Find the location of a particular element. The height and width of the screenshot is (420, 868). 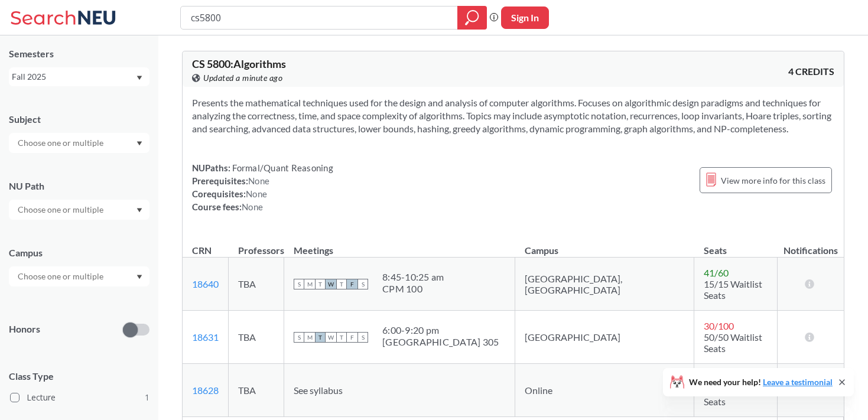

label: Lecture is located at coordinates (79, 397).